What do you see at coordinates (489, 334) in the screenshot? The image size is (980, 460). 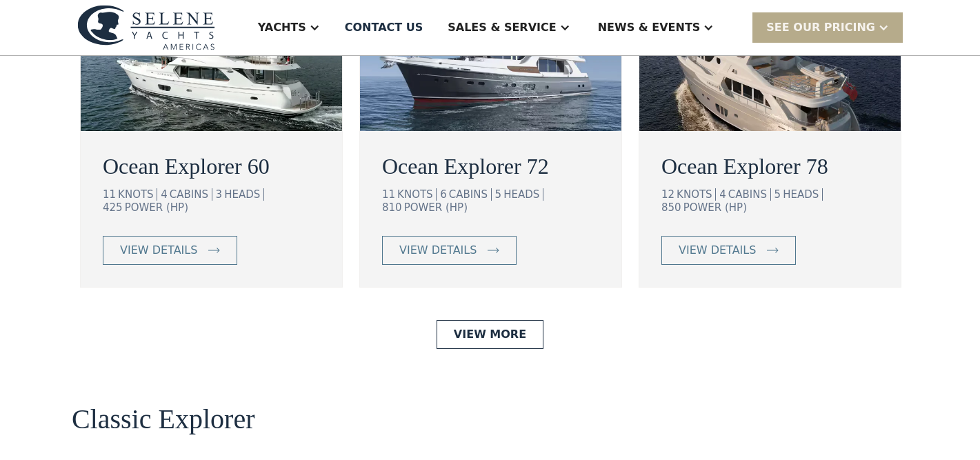 I see `a: View More` at bounding box center [489, 334].